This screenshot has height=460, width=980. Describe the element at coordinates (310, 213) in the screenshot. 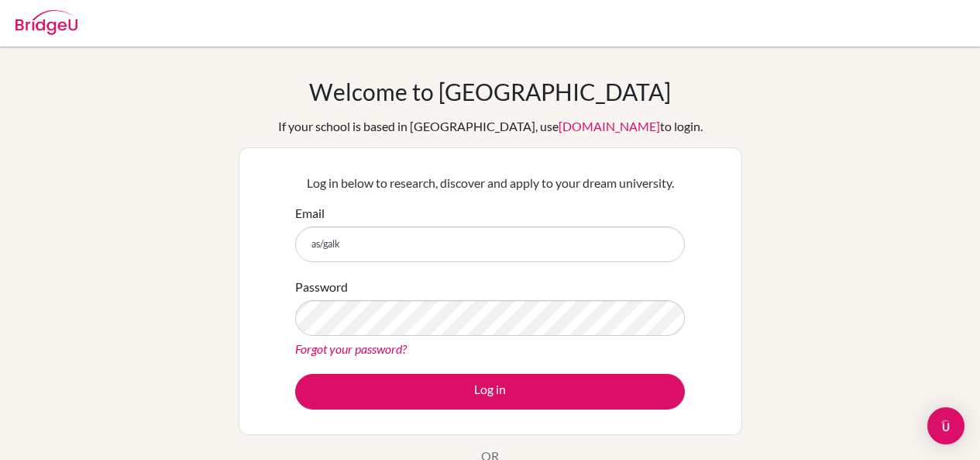

I see `label: Email` at that location.